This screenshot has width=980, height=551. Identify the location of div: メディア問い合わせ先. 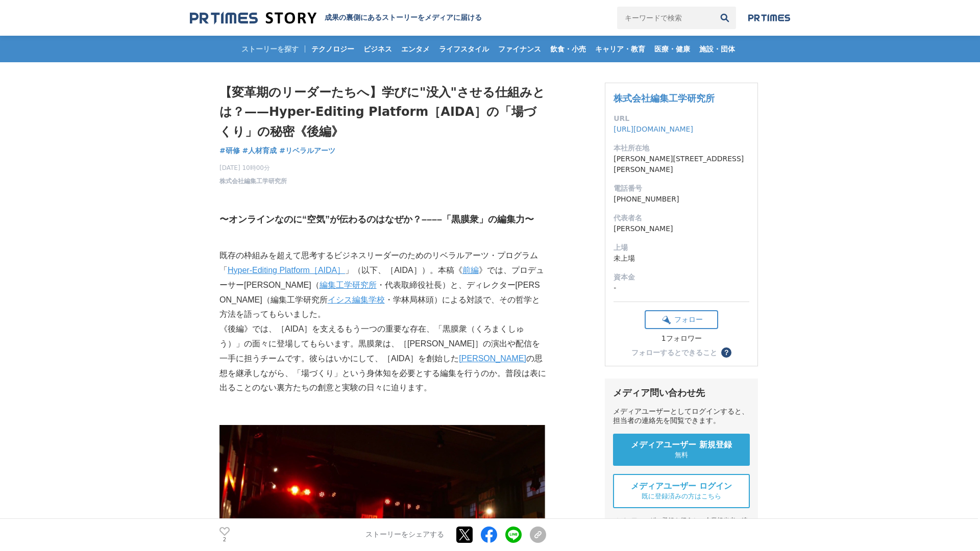
(681, 393).